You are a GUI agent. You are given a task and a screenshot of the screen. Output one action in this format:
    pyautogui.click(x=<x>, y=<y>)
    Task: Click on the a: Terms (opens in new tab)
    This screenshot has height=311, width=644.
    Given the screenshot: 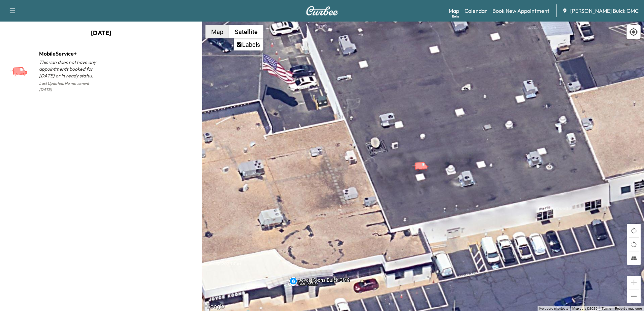 What is the action you would take?
    pyautogui.click(x=607, y=308)
    